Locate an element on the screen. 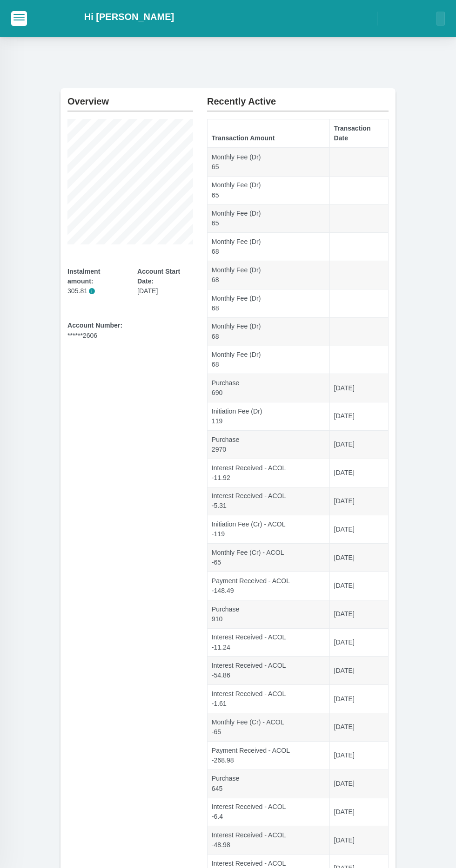 The width and height of the screenshot is (456, 868). th: Transaction Date is located at coordinates (359, 134).